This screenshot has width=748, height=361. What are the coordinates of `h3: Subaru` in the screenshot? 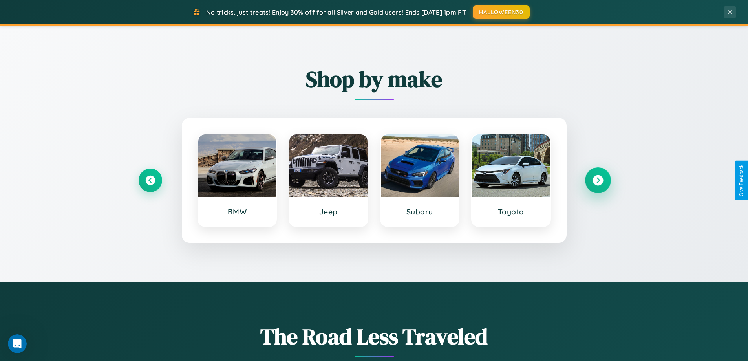 It's located at (420, 212).